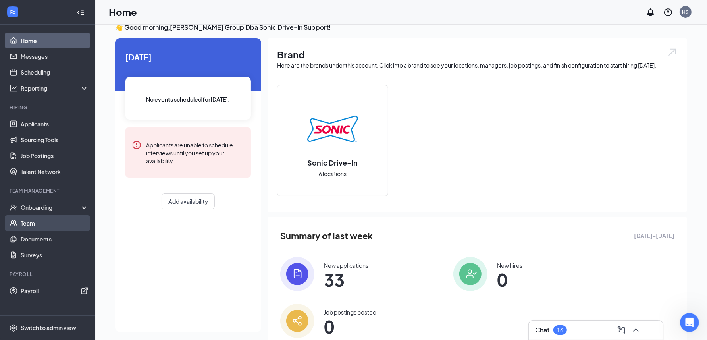 This screenshot has width=707, height=340. What do you see at coordinates (326, 235) in the screenshot?
I see `span: Summary of last week` at bounding box center [326, 235].